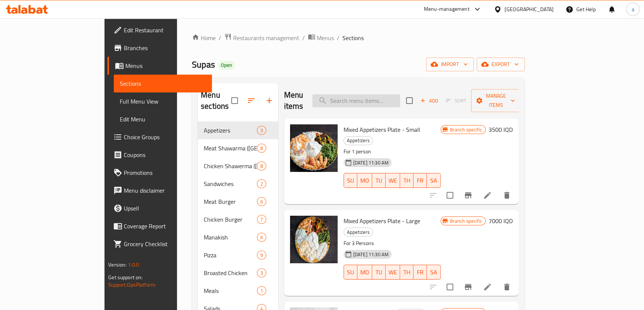  I want to click on div: Pizza, so click(230, 255).